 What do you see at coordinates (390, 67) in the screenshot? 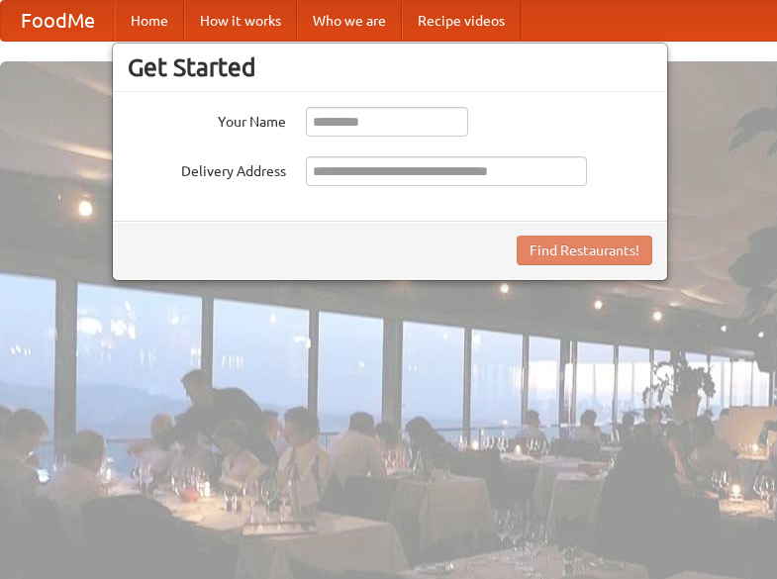
I see `h3: Get Started` at bounding box center [390, 67].